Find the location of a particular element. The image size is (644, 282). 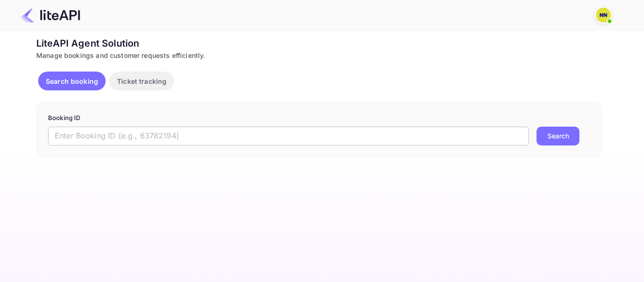

img: LiteAPI Logo is located at coordinates (51, 15).